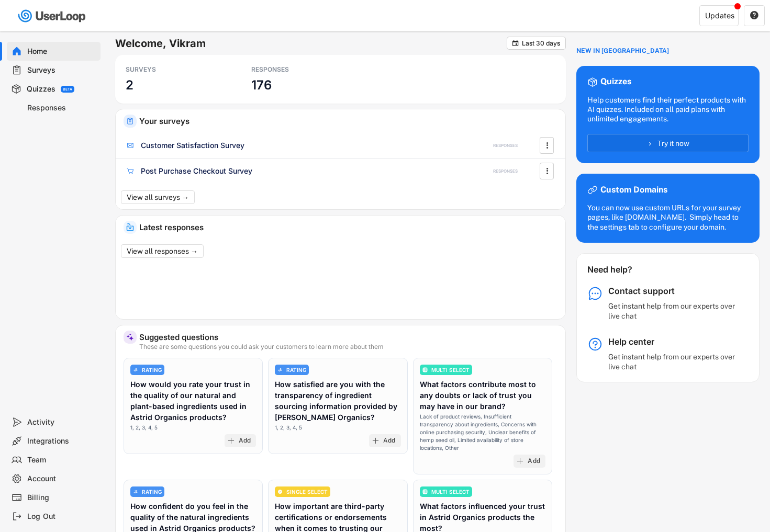 The width and height of the screenshot is (770, 532). What do you see at coordinates (482, 432) in the screenshot?
I see `div: Lack of product reviews, Insufficient transparency about ingredients, Concerns with online purcha...` at bounding box center [482, 432].